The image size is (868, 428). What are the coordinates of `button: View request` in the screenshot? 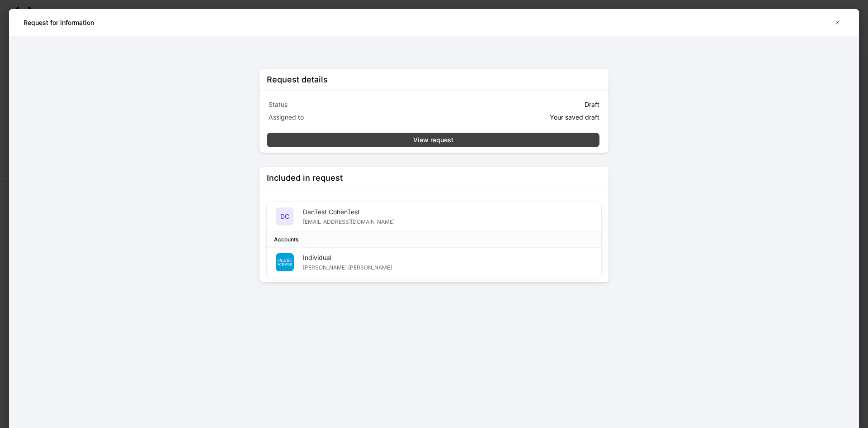 It's located at (434, 140).